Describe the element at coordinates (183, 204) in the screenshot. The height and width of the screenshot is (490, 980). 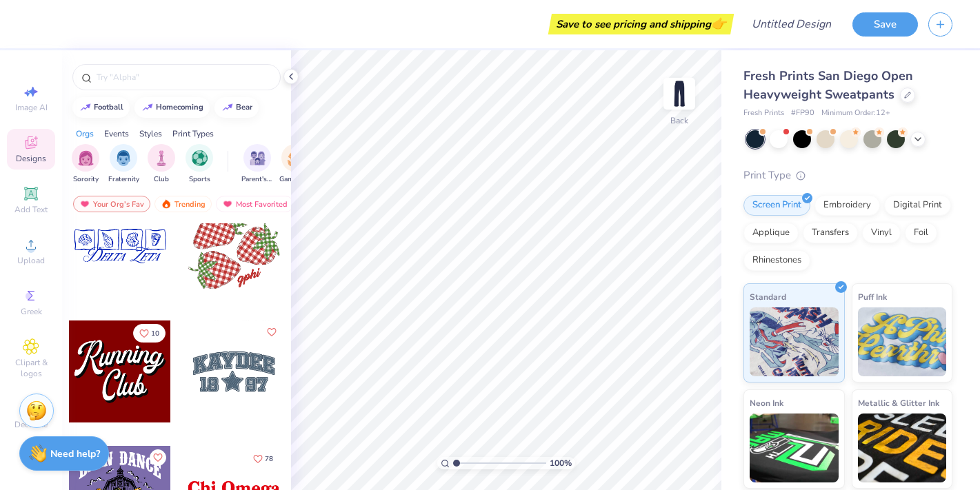
I see `div: Trending` at that location.